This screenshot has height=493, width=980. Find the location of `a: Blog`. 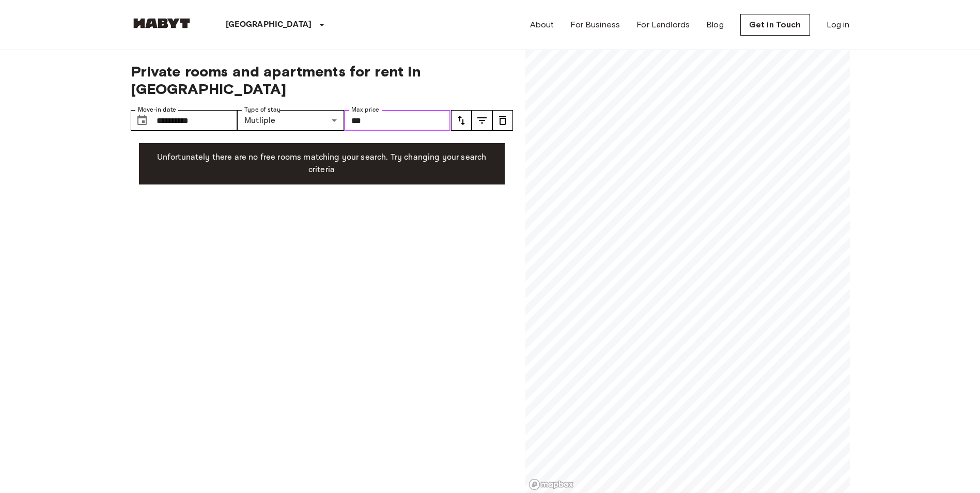

a: Blog is located at coordinates (716, 25).